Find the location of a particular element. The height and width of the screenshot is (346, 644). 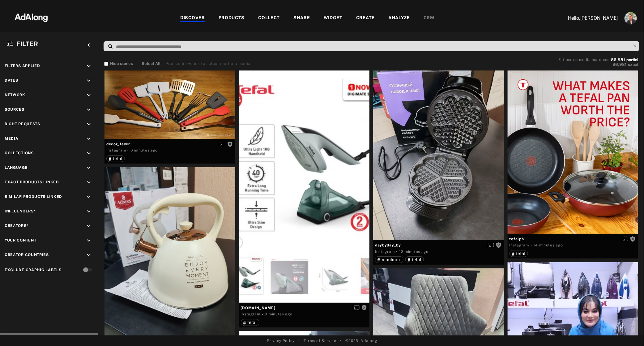

span: Network is located at coordinates (15, 95).